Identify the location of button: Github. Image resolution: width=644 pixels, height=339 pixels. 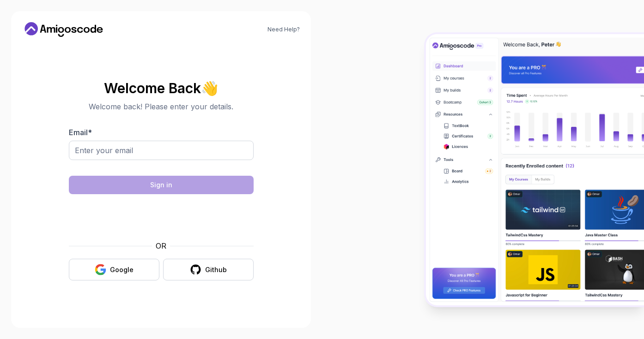
(208, 269).